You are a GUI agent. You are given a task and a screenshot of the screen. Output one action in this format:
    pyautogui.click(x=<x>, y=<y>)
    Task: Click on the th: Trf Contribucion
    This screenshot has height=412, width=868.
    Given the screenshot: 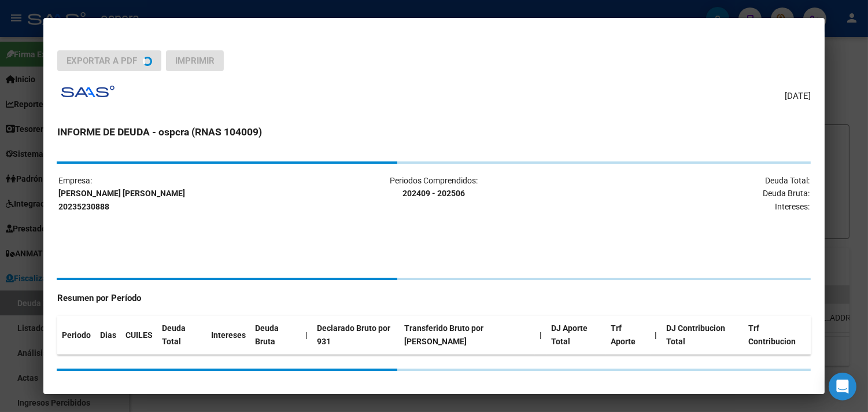 What is the action you would take?
    pyautogui.click(x=777, y=335)
    